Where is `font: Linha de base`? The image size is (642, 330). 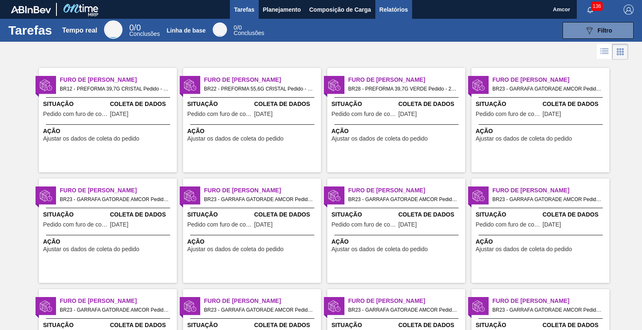 font: Linha de base is located at coordinates (186, 30).